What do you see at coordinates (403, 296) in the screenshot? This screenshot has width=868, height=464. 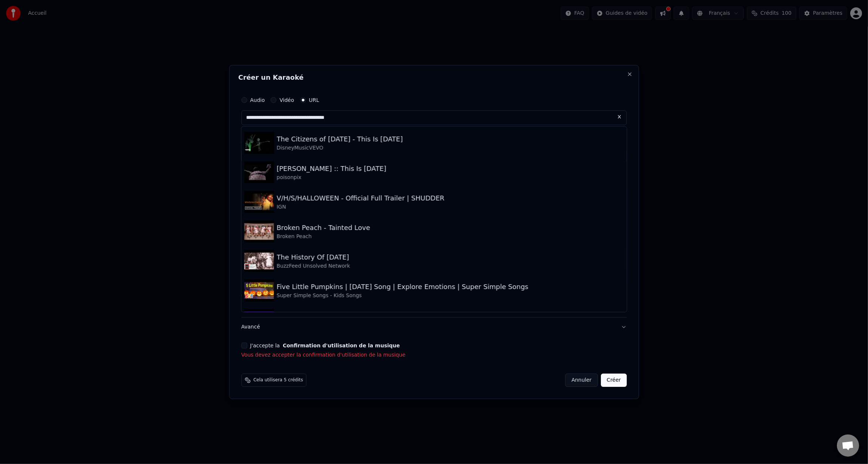 I see `div: Super Simple Songs - Kids Songs` at bounding box center [403, 296].